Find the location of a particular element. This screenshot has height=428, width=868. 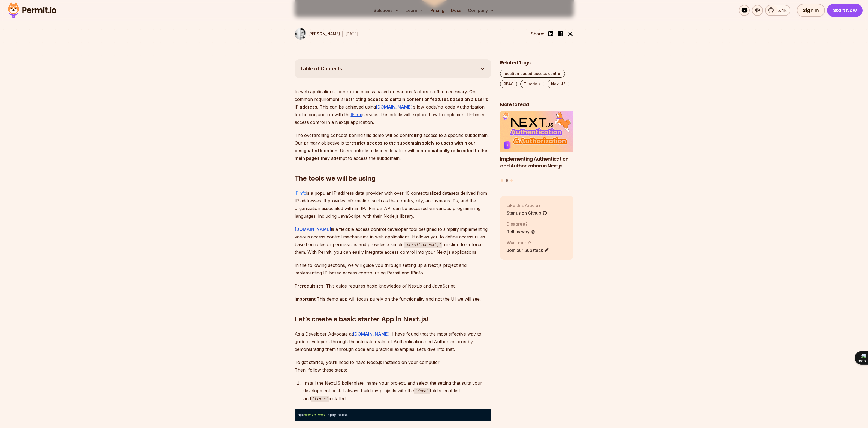

a: Pricing is located at coordinates (438, 11).